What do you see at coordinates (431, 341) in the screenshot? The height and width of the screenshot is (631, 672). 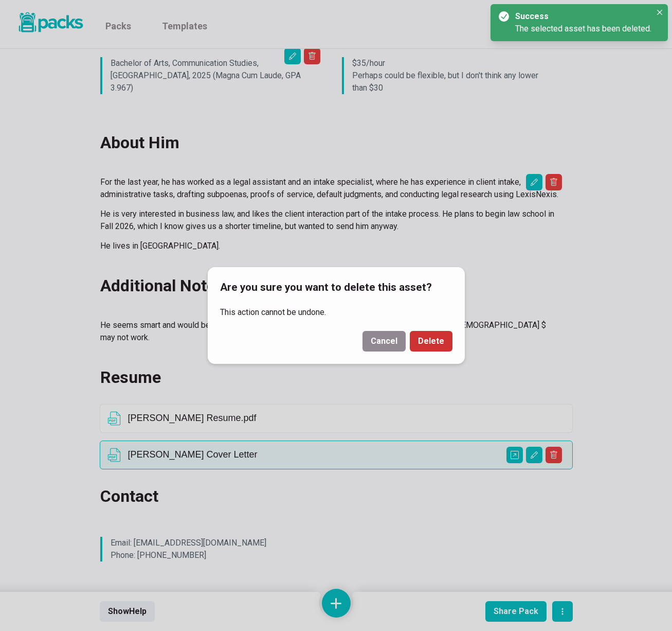 I see `button: Delete` at bounding box center [431, 341].